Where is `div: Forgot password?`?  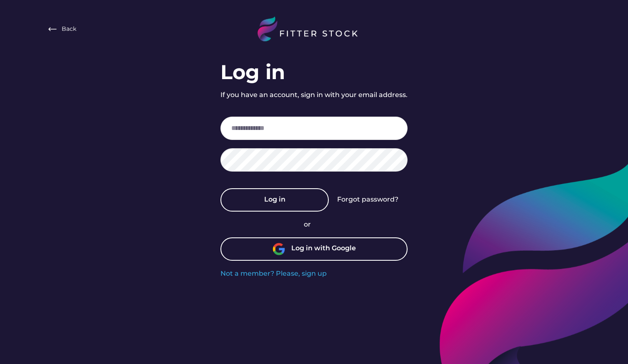
div: Forgot password? is located at coordinates (367, 199).